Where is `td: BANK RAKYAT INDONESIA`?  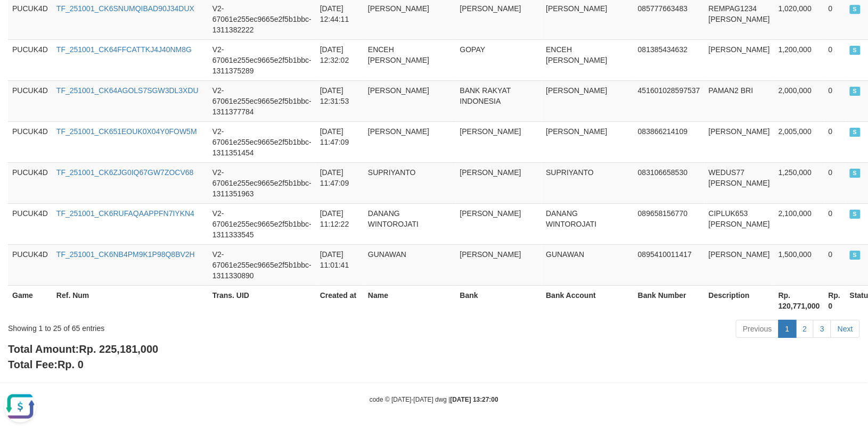
td: BANK RAKYAT INDONESIA is located at coordinates (499, 101).